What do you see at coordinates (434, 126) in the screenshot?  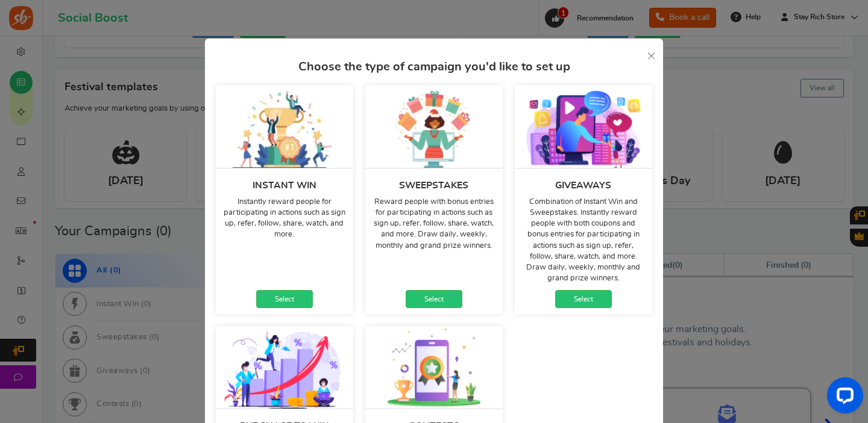 I see `img: sweepstakes_v1.webp` at bounding box center [434, 126].